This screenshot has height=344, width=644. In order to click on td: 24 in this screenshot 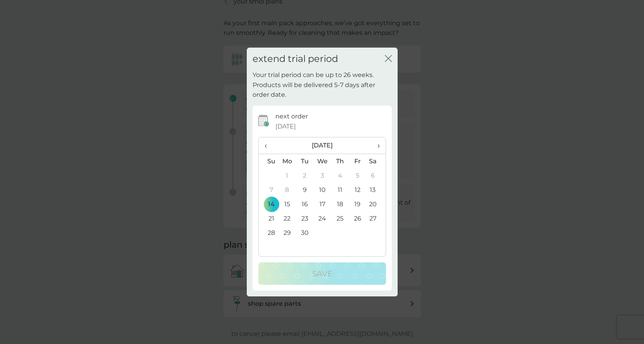, I will do `click(322, 218)`.